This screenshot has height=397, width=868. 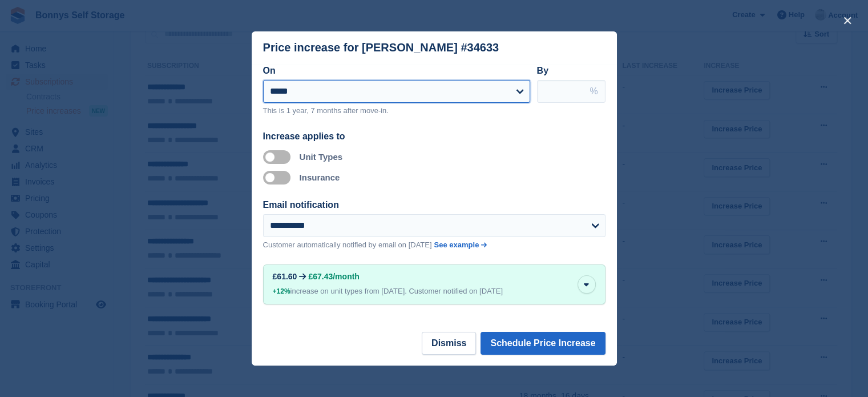 What do you see at coordinates (320, 177) in the screenshot?
I see `label: Insurance` at bounding box center [320, 177].